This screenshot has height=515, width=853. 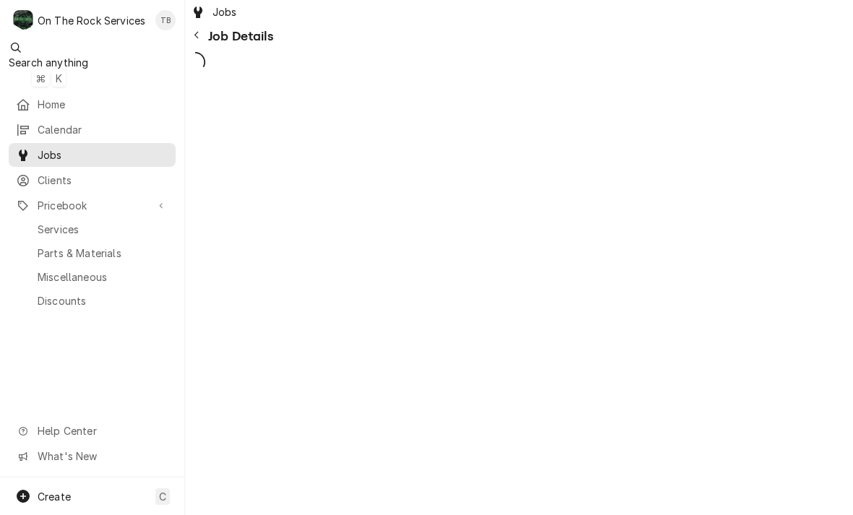 What do you see at coordinates (92, 301) in the screenshot?
I see `a: Discounts` at bounding box center [92, 301].